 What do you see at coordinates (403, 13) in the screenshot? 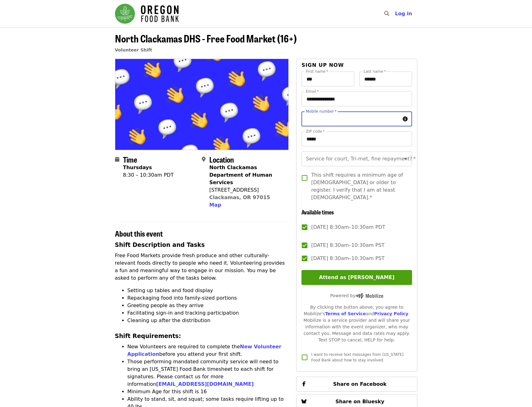
I see `span: Log in` at bounding box center [403, 13].